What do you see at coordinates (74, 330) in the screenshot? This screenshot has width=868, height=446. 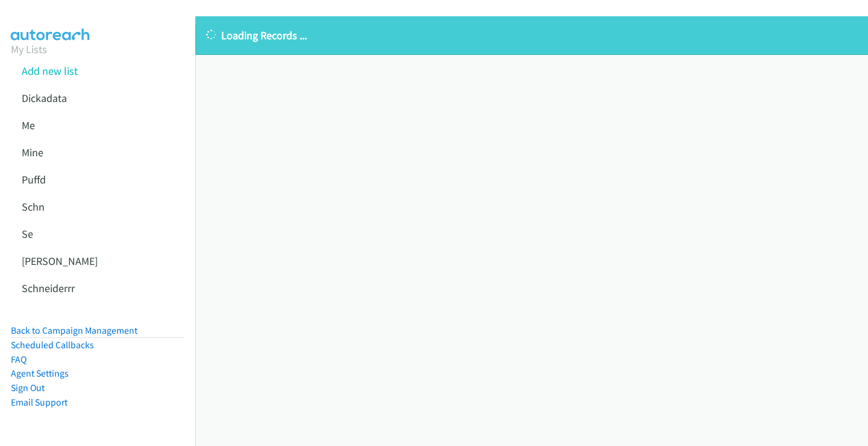 I see `a: Back to Campaign Management` at bounding box center [74, 330].